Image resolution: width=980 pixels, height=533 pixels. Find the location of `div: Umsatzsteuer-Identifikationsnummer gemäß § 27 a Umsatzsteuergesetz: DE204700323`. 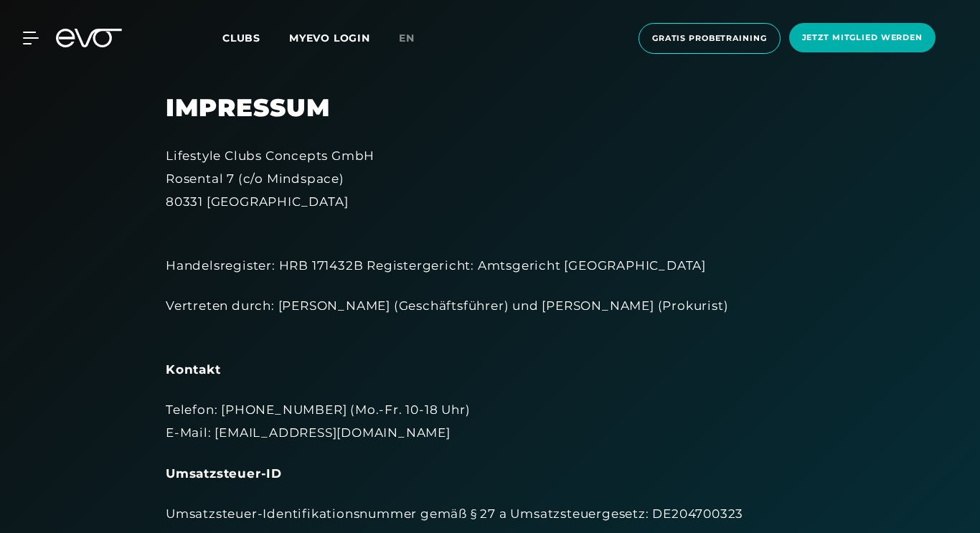

div: Umsatzsteuer-Identifikationsnummer gemäß § 27 a Umsatzsteuergesetz: DE204700323 is located at coordinates (490, 513).